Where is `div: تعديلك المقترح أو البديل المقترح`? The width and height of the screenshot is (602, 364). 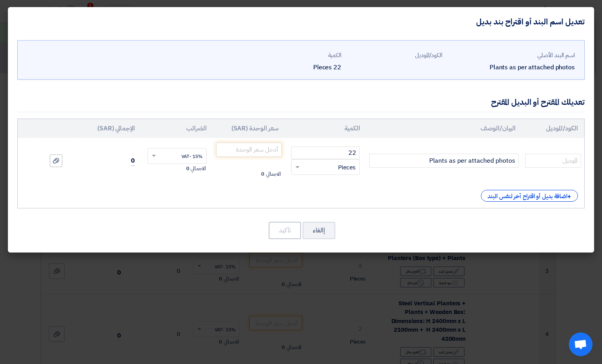
div: تعديلك المقترح أو البديل المقترح is located at coordinates (538, 102).